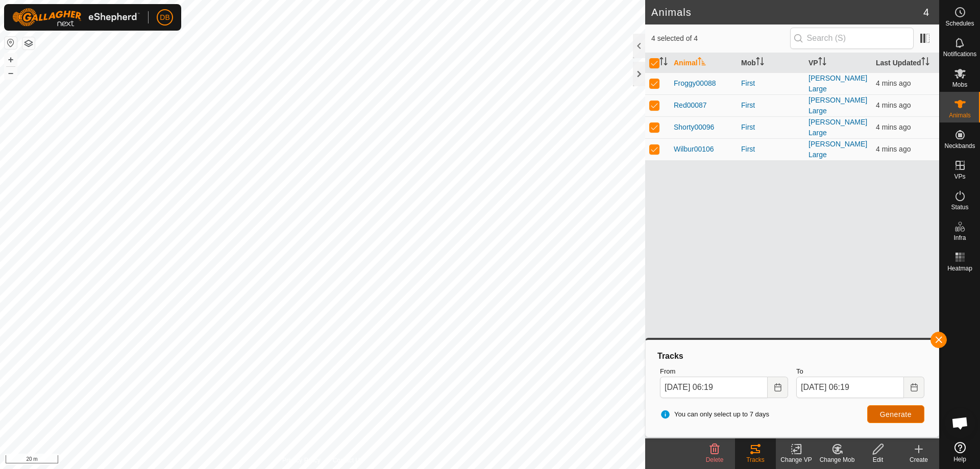  I want to click on a: Help, so click(959, 452).